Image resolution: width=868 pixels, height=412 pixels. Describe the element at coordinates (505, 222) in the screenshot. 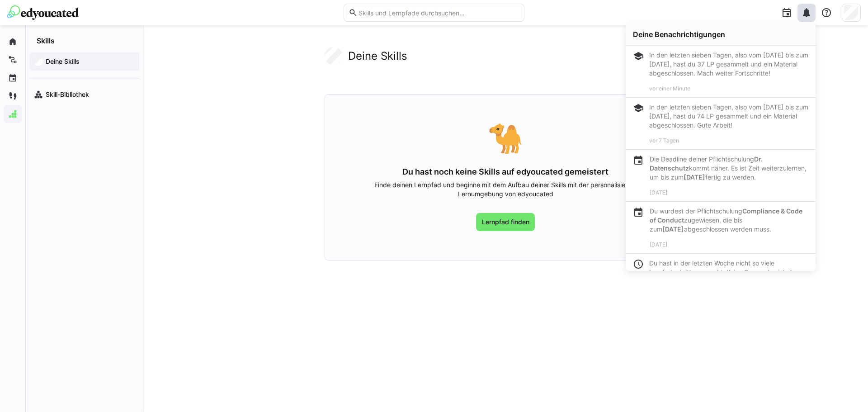

I see `a: Lernpfad finden` at that location.